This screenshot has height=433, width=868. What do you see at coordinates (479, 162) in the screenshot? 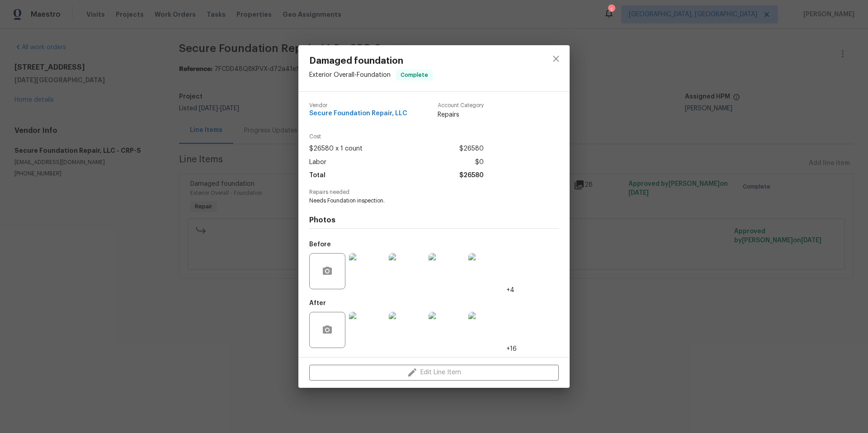
I see `span: $0` at bounding box center [479, 162].